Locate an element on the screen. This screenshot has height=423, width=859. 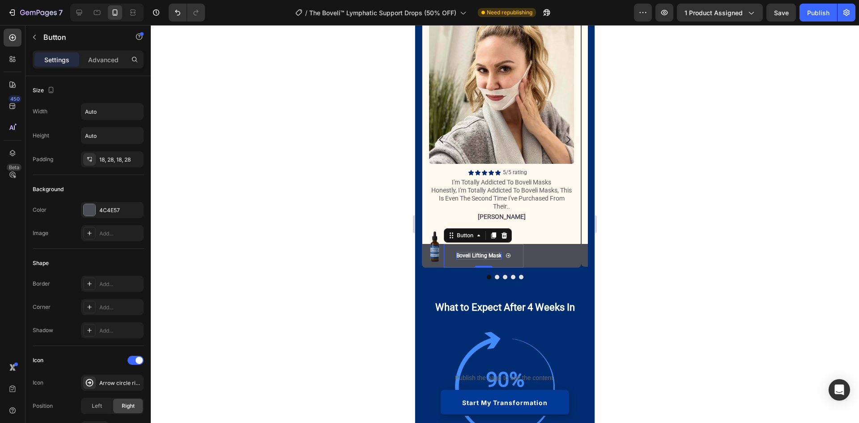
p: 7 is located at coordinates (60, 13).